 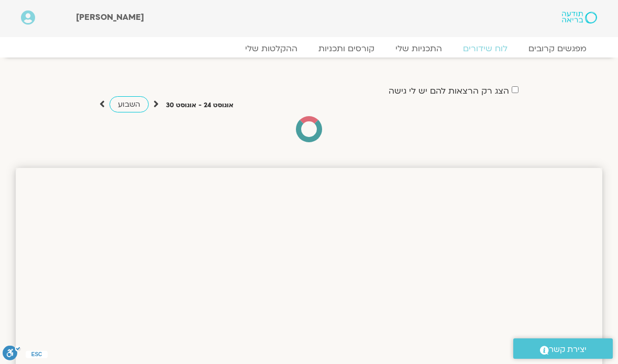 What do you see at coordinates (129, 104) in the screenshot?
I see `a: השבוע` at bounding box center [129, 104].